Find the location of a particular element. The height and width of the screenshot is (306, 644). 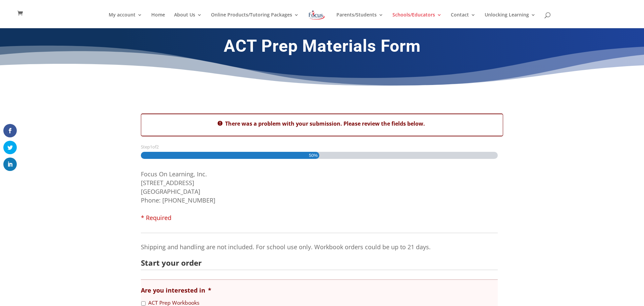

h2: There was a problem with your submission. Please review the fields below. is located at coordinates (322, 125).